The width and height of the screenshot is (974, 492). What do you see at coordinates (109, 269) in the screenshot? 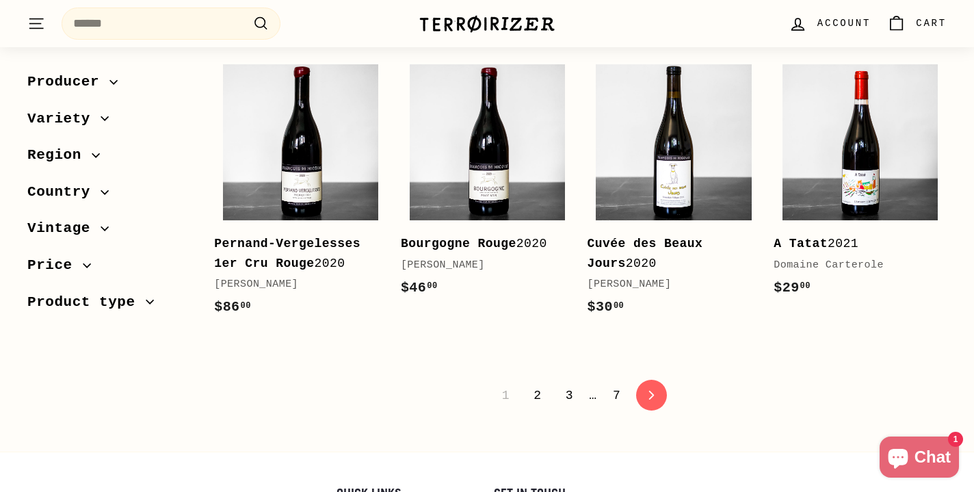
I see `button: Price` at bounding box center [109, 269].